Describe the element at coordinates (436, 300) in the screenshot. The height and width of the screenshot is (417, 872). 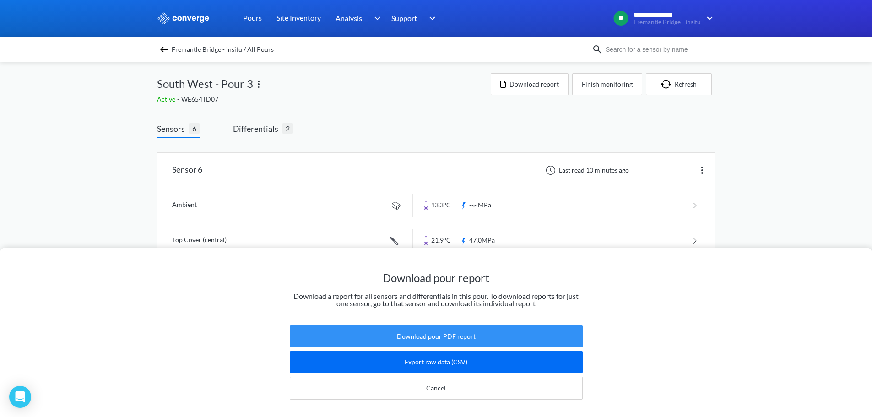
I see `p: Download a report for all sensors and differentials in this pour. To download reports for just on...` at that location.